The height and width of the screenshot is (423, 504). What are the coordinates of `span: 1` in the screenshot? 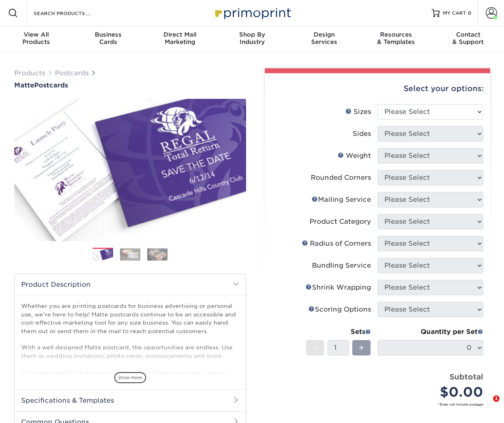 It's located at (496, 398).